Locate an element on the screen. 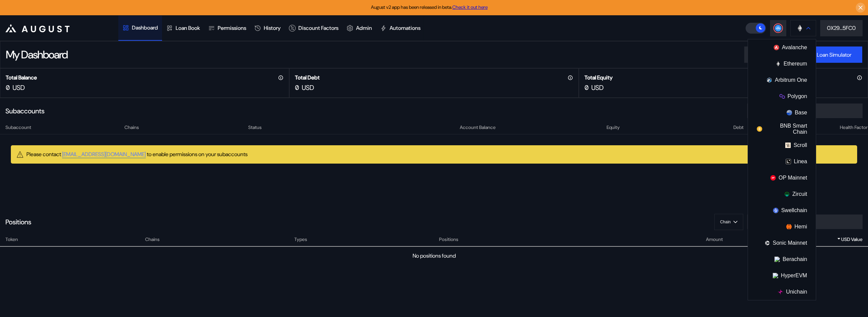  button: Zircuit is located at coordinates (782, 194).